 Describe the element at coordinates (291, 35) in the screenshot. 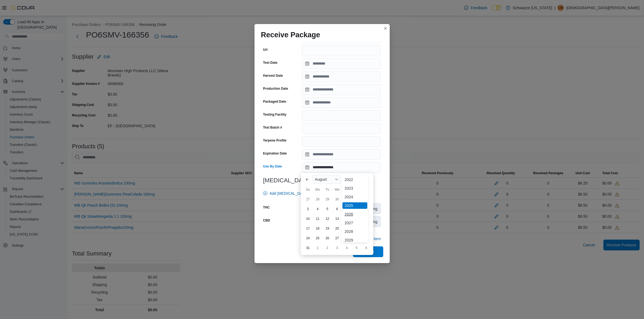

I see `h1: Receive Package` at that location.